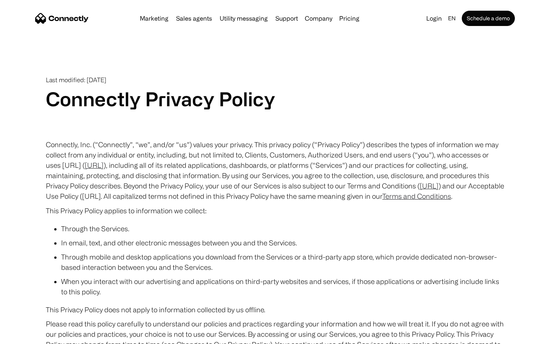  What do you see at coordinates (154, 18) in the screenshot?
I see `a: Marketing` at bounding box center [154, 18].